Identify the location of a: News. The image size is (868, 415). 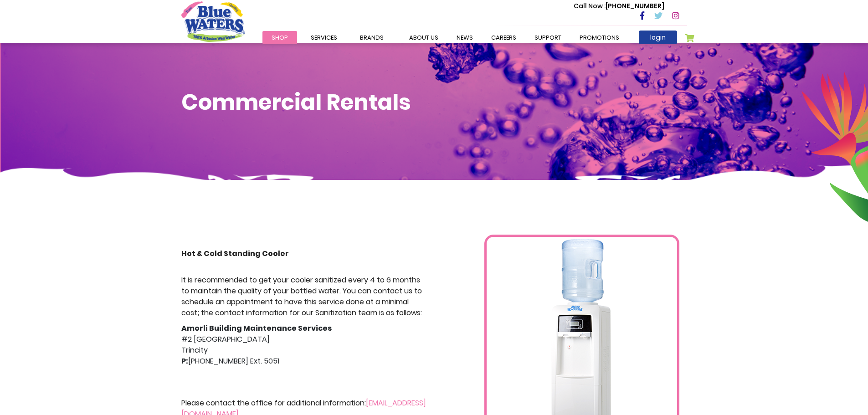
(464, 37).